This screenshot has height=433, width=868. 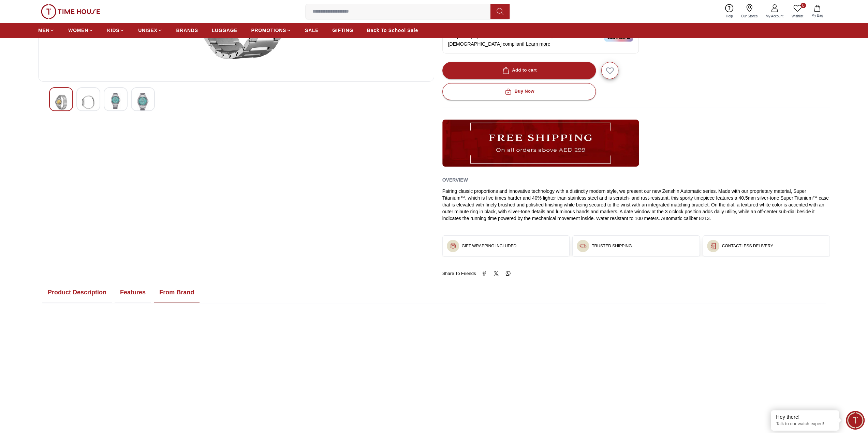 What do you see at coordinates (805, 424) in the screenshot?
I see `p: Talk to our watch expert!` at bounding box center [805, 424].